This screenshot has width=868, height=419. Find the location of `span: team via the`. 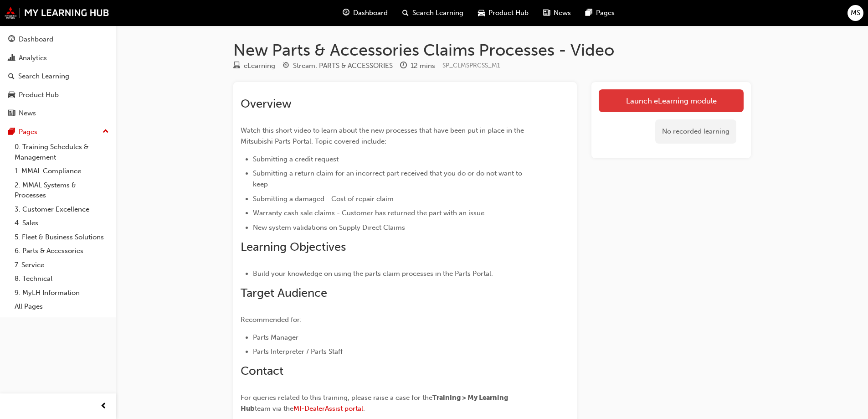

span: team via the is located at coordinates (273, 408).